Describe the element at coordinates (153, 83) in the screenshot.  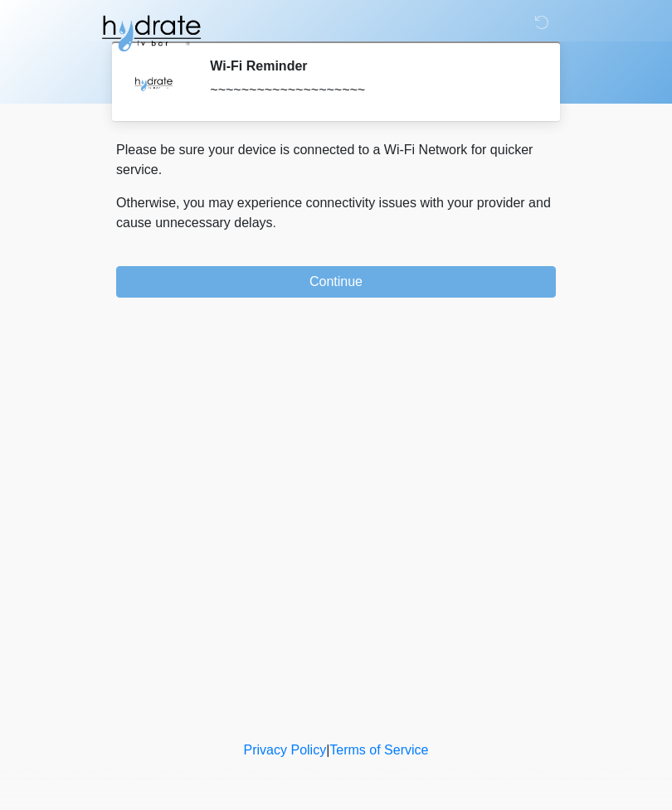
I see `img: Agent Avatar` at that location.